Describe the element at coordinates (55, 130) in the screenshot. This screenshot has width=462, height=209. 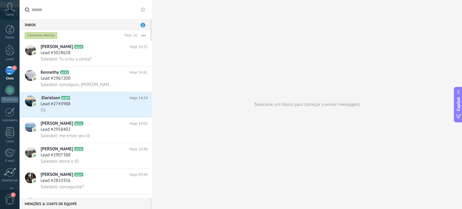
I see `span: Lead #2958402` at that location.